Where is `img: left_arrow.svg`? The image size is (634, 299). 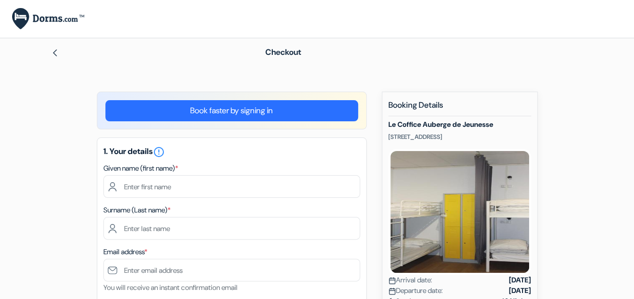 img: left_arrow.svg is located at coordinates (55, 53).